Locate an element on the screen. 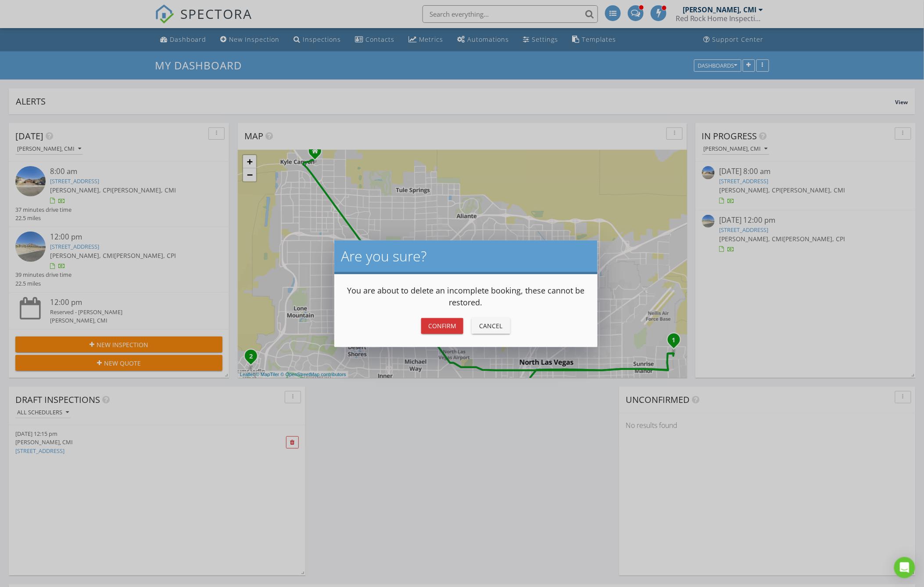 This screenshot has width=924, height=587. div: Cancel is located at coordinates (491, 326).